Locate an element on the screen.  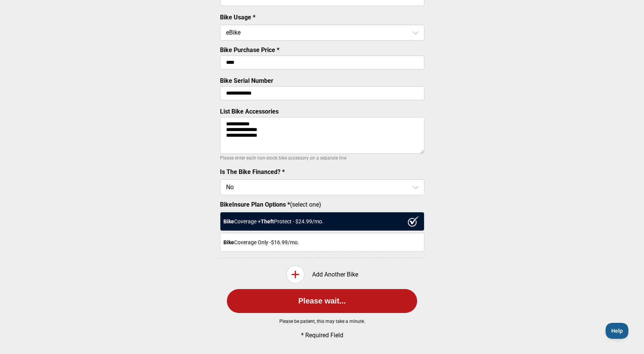
div: Add Another Bike is located at coordinates (322, 274).